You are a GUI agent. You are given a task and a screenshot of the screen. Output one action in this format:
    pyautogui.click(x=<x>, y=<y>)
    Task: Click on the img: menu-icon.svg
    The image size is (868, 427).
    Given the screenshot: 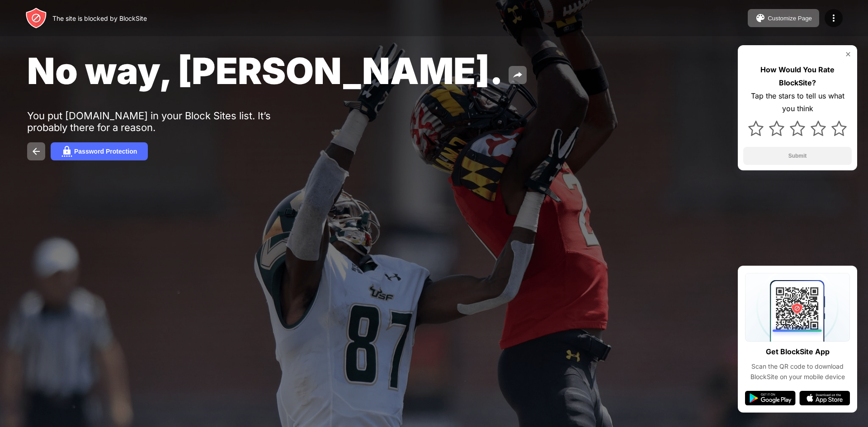 What is the action you would take?
    pyautogui.click(x=833, y=18)
    